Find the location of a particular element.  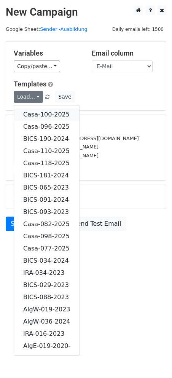

a: BICS-091-2024 is located at coordinates (47, 200).